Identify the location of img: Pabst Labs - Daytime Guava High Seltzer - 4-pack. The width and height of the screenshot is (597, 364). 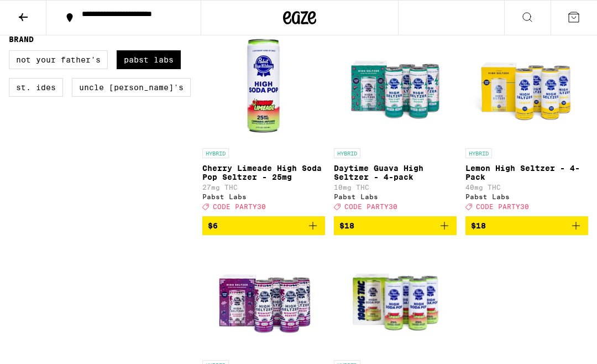
(395, 88).